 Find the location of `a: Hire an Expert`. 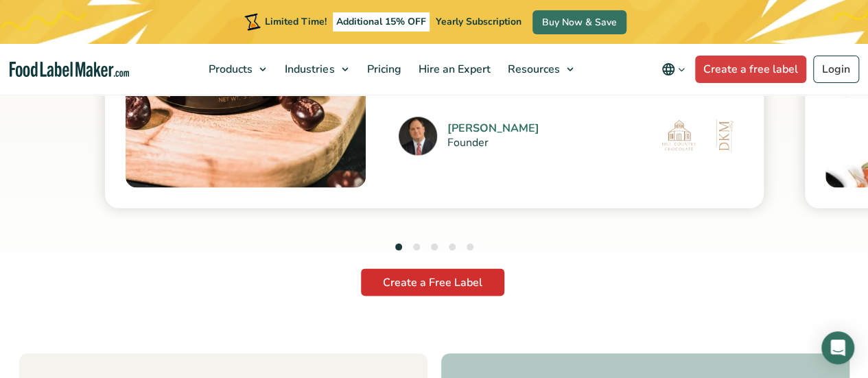

a: Hire an Expert is located at coordinates (452, 70).